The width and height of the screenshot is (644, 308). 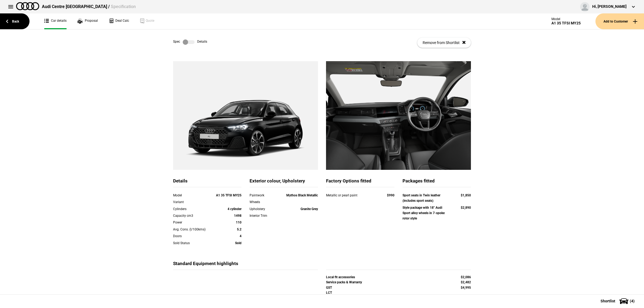 I want to click on div: Packages fitted, so click(x=437, y=182).